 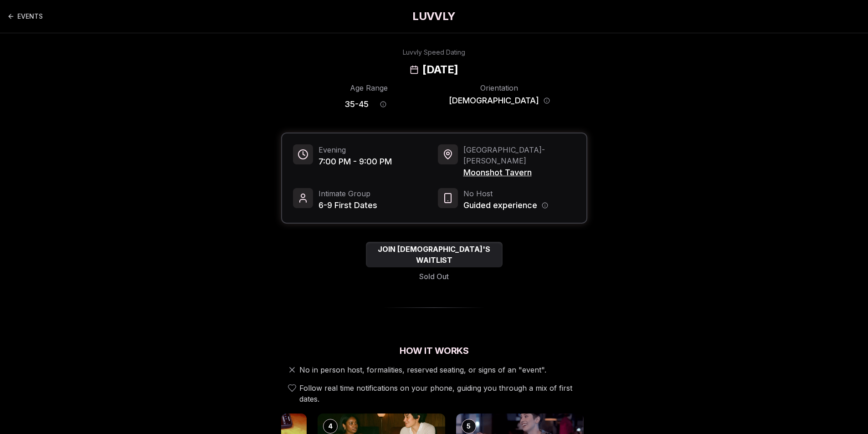 I want to click on div: Luvvly Speed Dating, so click(x=434, y=52).